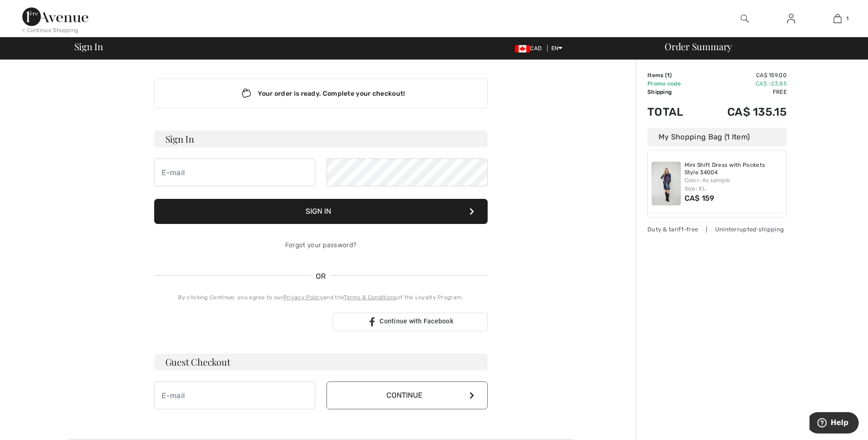 The height and width of the screenshot is (440, 868). I want to click on div: Sign in with Google. Opens in new tab, so click(240, 322).